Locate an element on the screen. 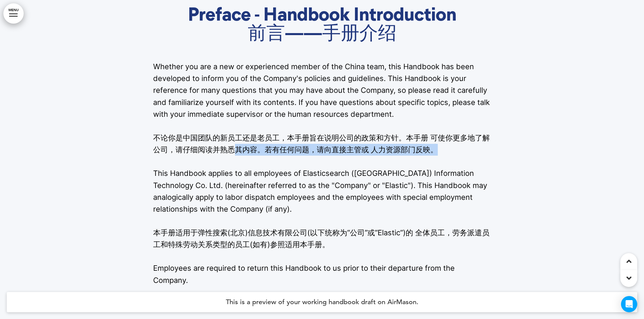 This screenshot has width=644, height=319. span: Preface - Handbook Introduction is located at coordinates (322, 16).